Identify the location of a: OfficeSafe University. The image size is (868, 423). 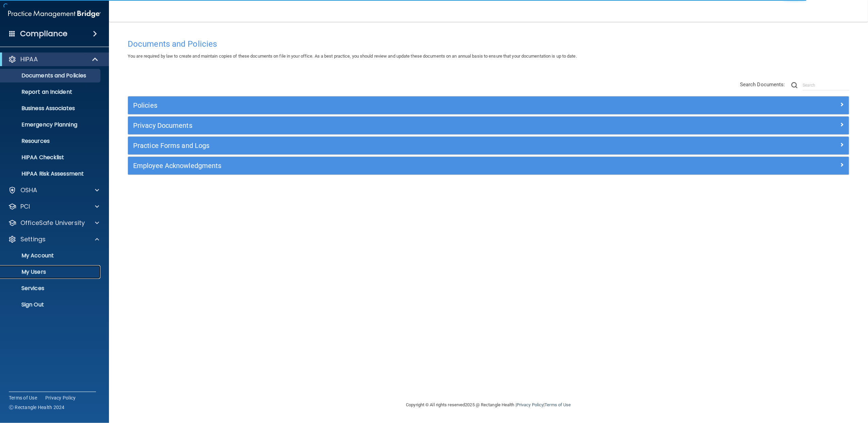
(54, 223).